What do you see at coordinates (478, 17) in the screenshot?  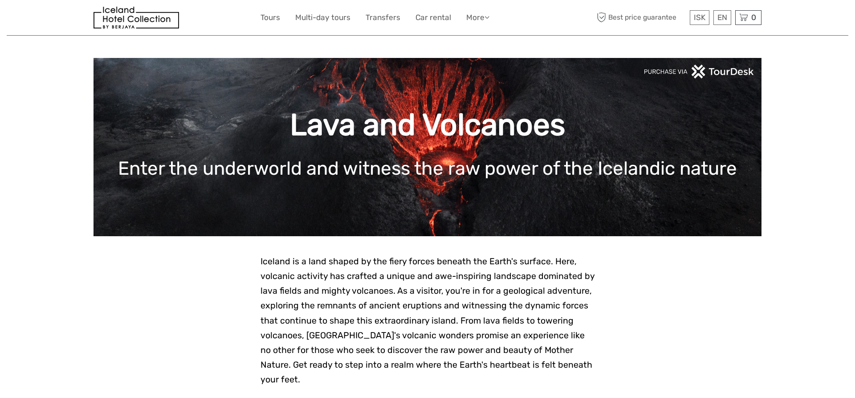 I see `a: More` at bounding box center [478, 17].